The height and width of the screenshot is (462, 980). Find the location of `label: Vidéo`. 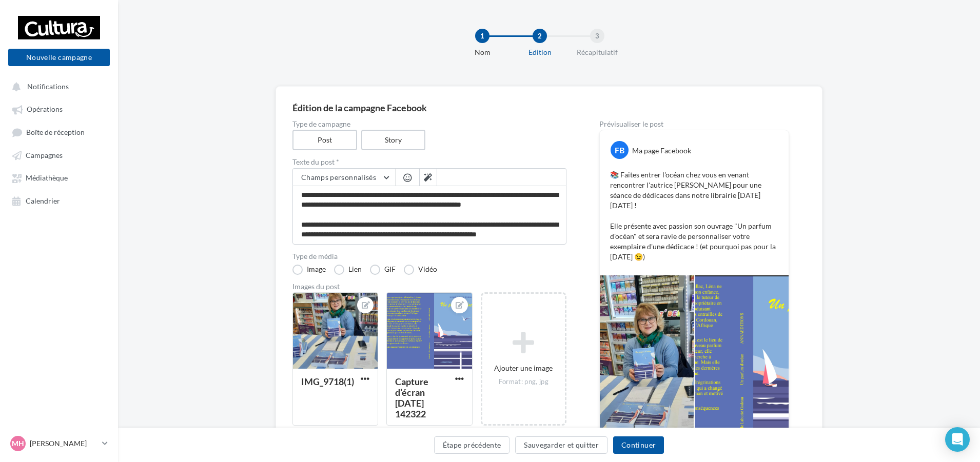

label: Vidéo is located at coordinates (420, 270).